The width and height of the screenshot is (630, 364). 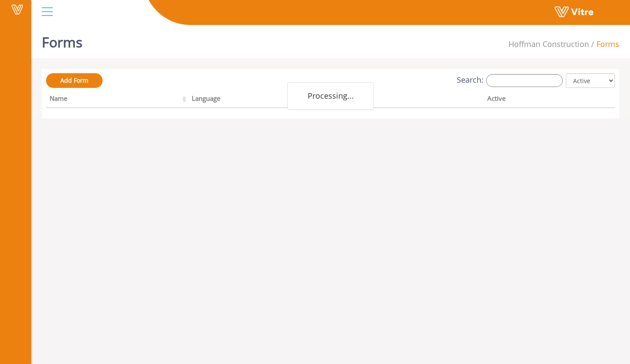 What do you see at coordinates (604, 44) in the screenshot?
I see `li: Forms` at bounding box center [604, 44].